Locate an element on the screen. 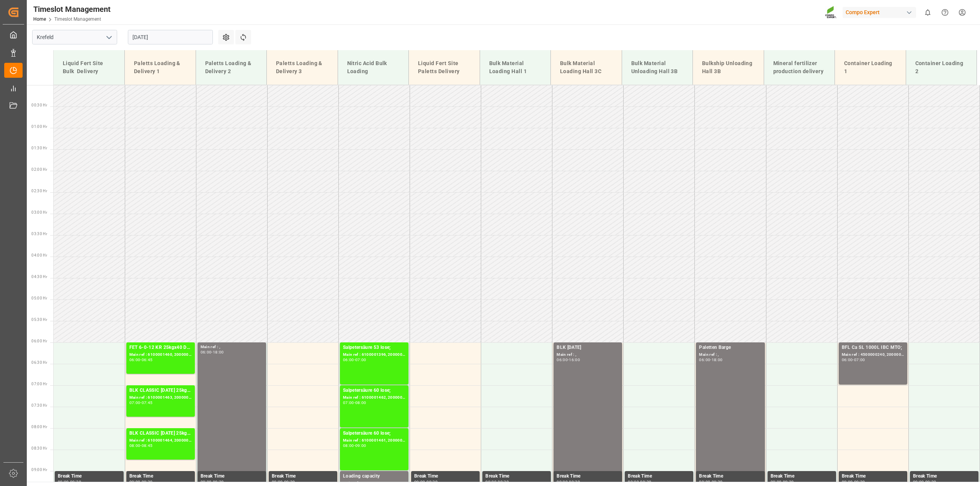 Image resolution: width=980 pixels, height=486 pixels. div: Paletts Loading & Delivery 3 is located at coordinates (302, 67).